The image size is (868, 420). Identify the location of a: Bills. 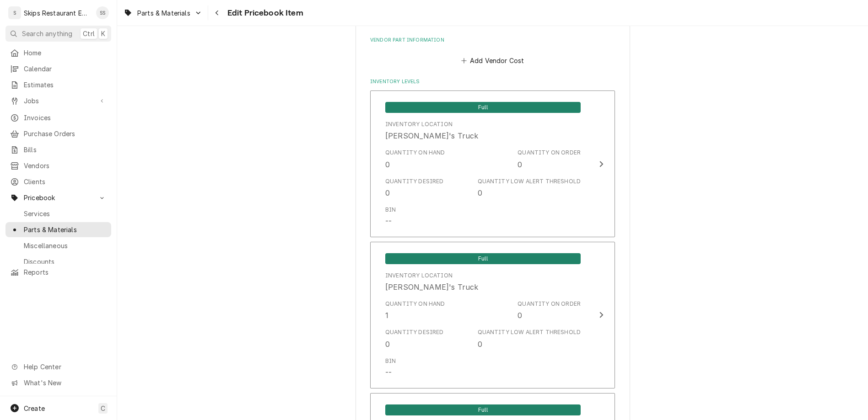
(58, 150).